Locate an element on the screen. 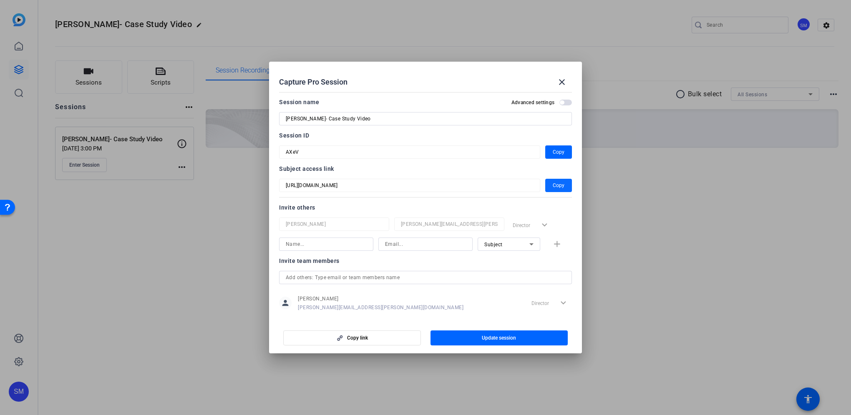 Image resolution: width=851 pixels, height=415 pixels. span: Subject is located at coordinates (493, 245).